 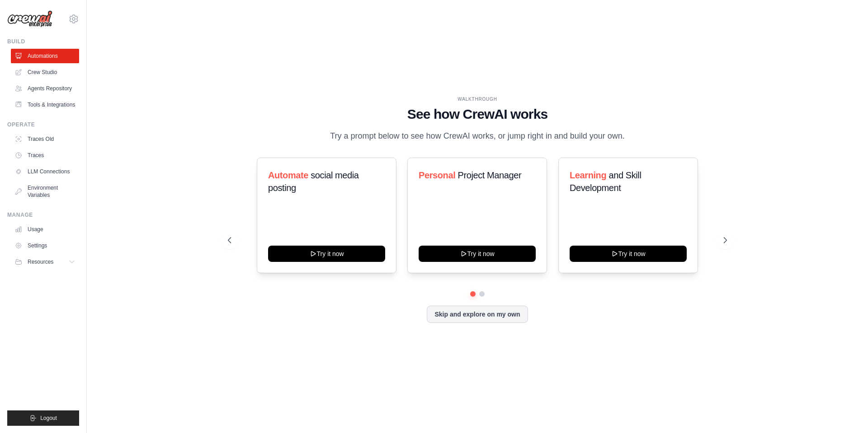 What do you see at coordinates (477, 136) in the screenshot?
I see `p: Try a prompt below to see how CrewAI works, or jump right in and build your own.` at bounding box center [477, 136].